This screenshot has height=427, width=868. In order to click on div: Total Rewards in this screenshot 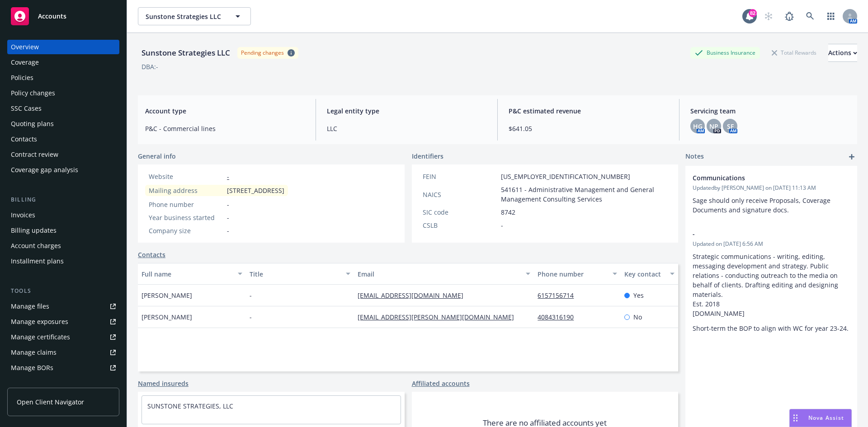, I will do `click(793, 52)`.